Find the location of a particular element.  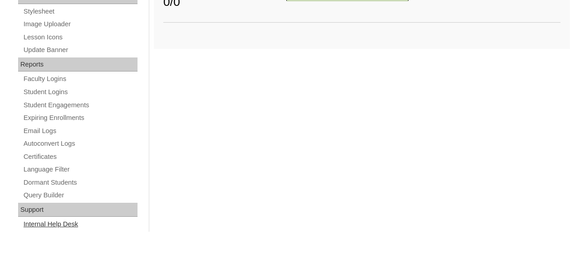

a: Update Banner is located at coordinates (80, 50).